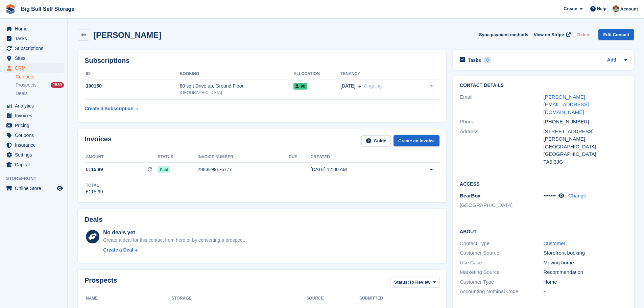 The height and width of the screenshot is (308, 644). What do you see at coordinates (101, 283) in the screenshot?
I see `h2: Prospects` at bounding box center [101, 283].